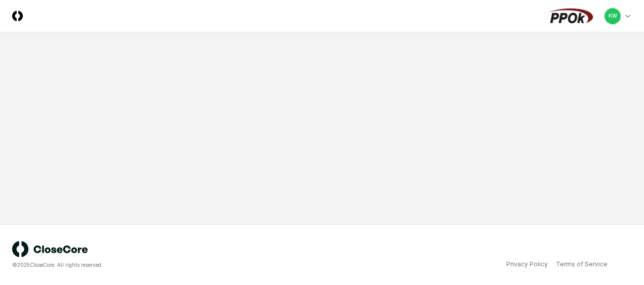 The height and width of the screenshot is (285, 644). Describe the element at coordinates (50, 249) in the screenshot. I see `img: logo` at that location.